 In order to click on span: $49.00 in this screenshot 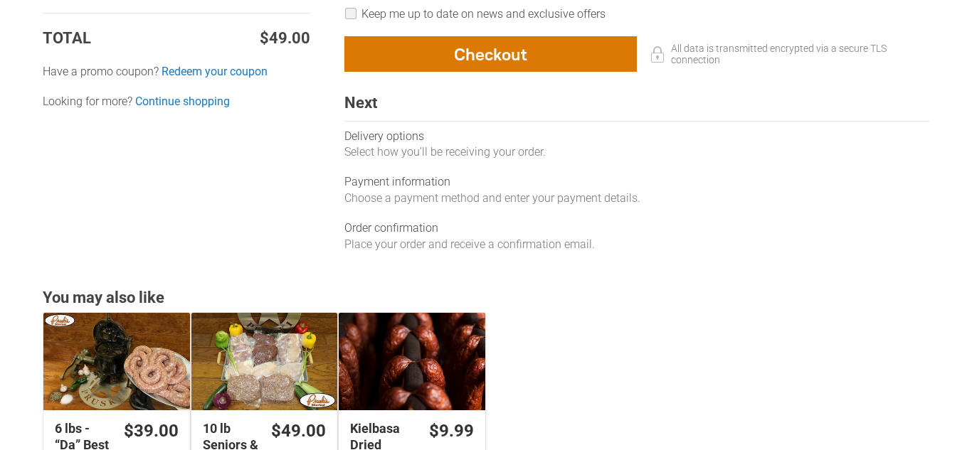, I will do `click(285, 38)`.